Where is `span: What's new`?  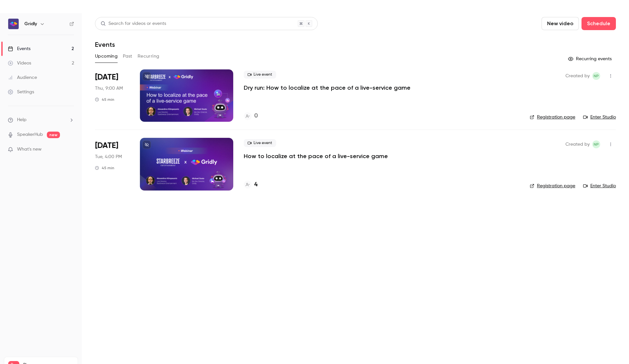
span: What's new is located at coordinates (29, 149).